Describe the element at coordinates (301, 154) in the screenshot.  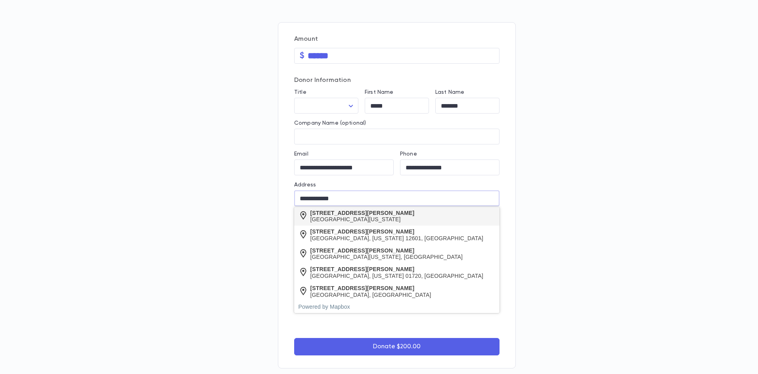
I see `label: Email` at that location.